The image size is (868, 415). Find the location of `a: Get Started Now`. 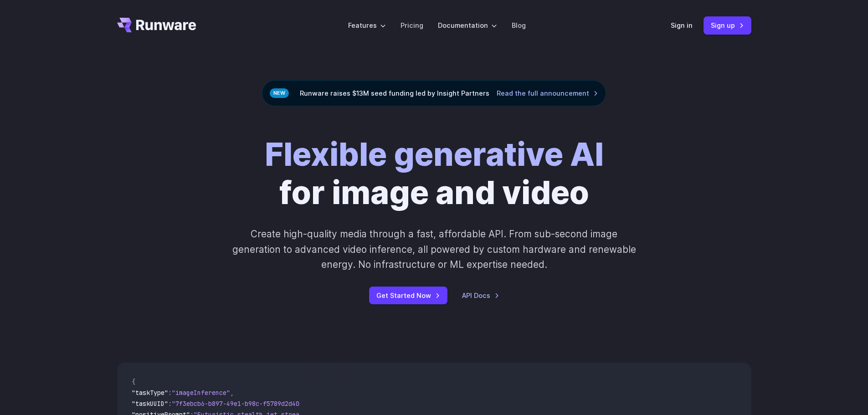

a: Get Started Now is located at coordinates (408, 295).